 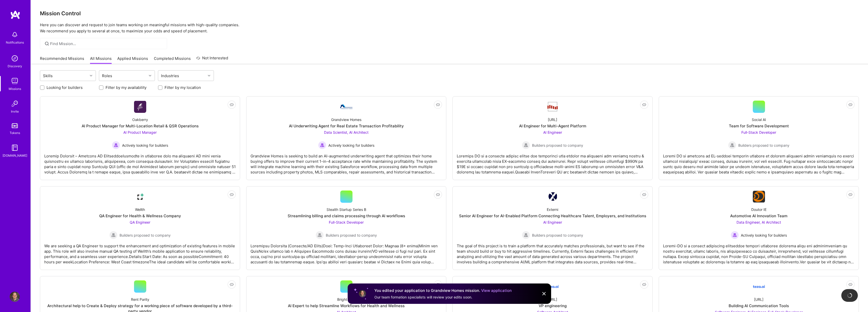 I want to click on div: AI Engineer for Multi-Agent Platform, so click(x=552, y=126).